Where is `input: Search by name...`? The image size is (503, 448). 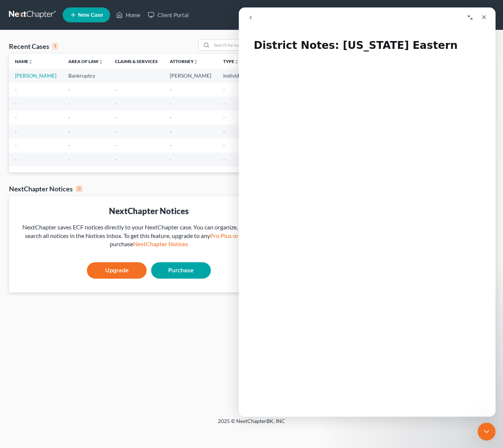 input: Search by name... is located at coordinates (238, 45).